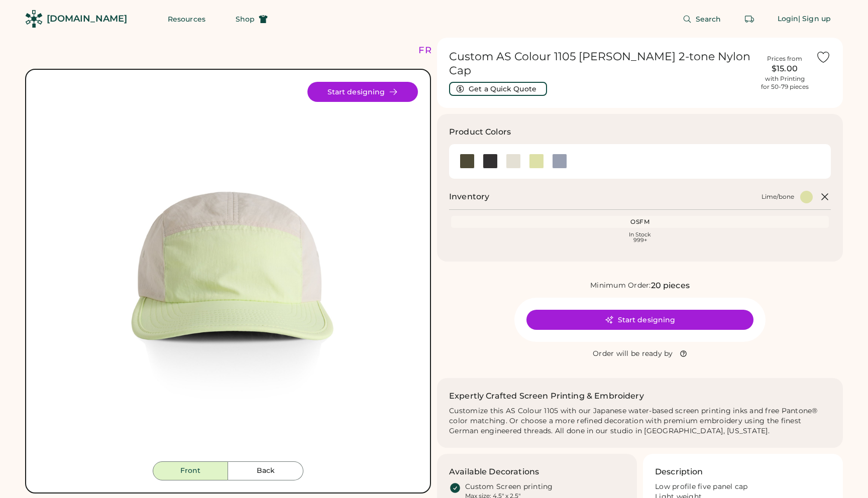 Image resolution: width=868 pixels, height=498 pixels. I want to click on button: Front, so click(190, 471).